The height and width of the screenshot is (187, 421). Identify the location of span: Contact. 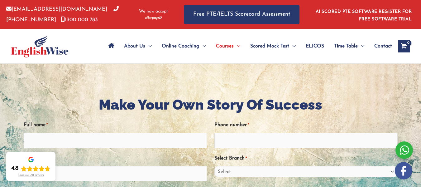
(383, 46).